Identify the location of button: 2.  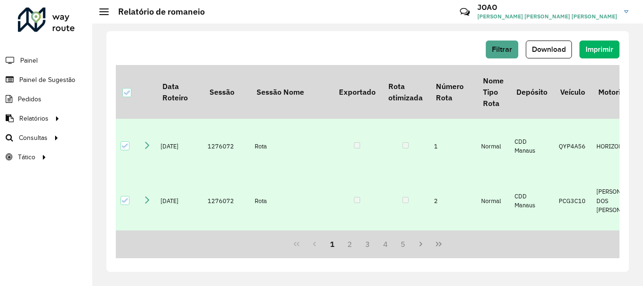
(350, 244).